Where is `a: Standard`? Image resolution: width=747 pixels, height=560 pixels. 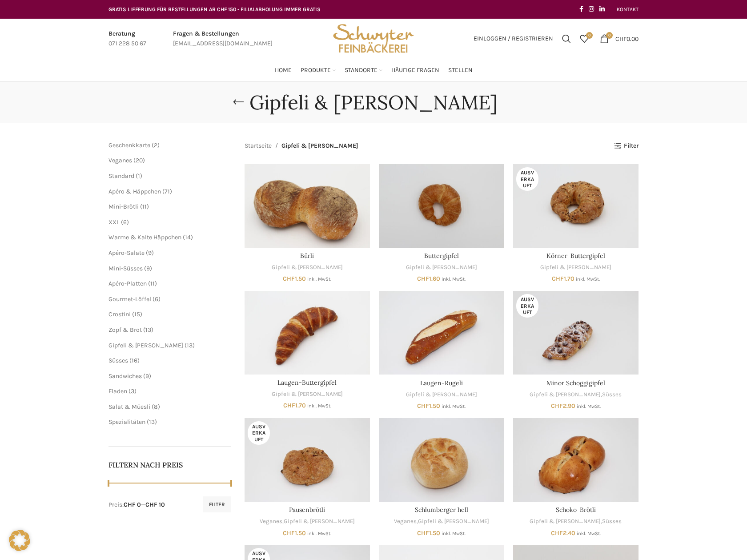
a: Standard is located at coordinates (122, 176).